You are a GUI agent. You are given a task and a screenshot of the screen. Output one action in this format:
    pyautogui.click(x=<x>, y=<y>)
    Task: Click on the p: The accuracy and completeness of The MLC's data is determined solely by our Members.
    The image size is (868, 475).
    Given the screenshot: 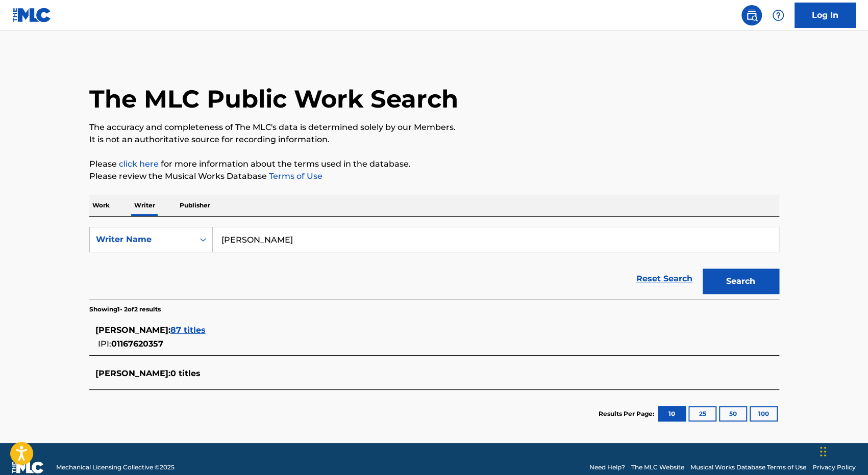 What is the action you would take?
    pyautogui.click(x=434, y=127)
    